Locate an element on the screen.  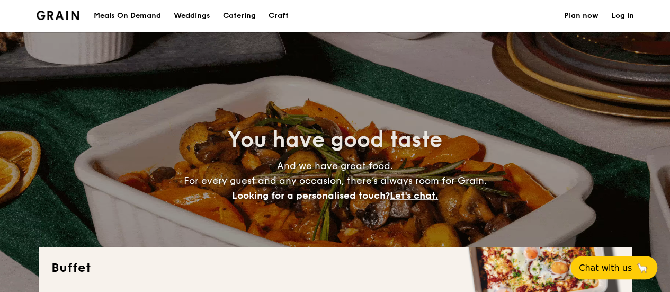
span: Let's chat. is located at coordinates (414, 196).